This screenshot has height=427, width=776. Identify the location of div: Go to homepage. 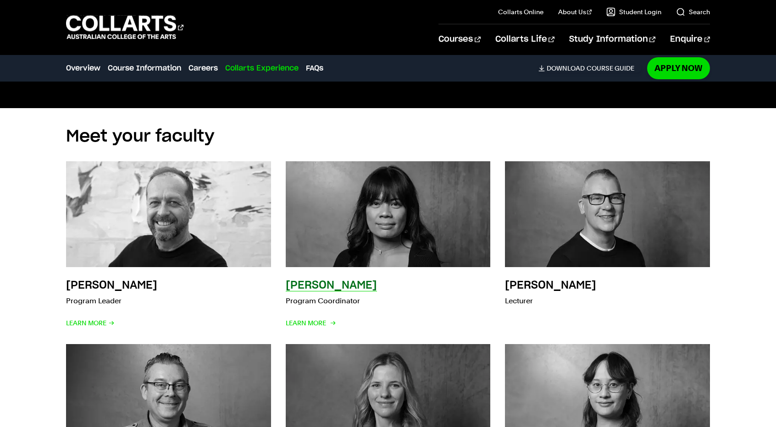
(125, 27).